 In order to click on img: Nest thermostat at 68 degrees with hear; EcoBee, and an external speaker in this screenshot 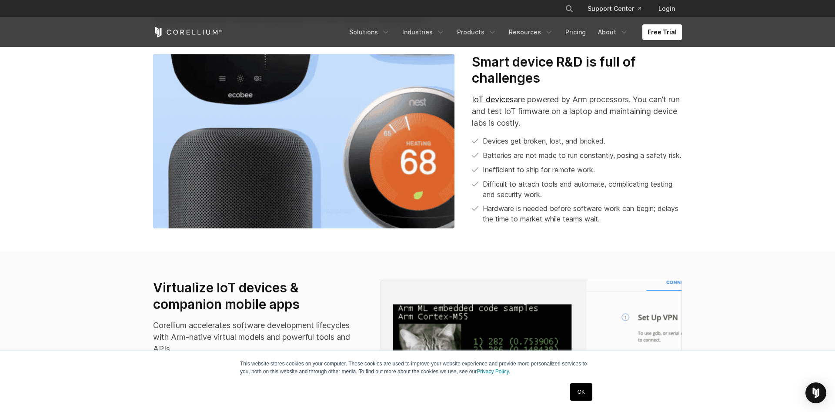, I will do `click(304, 141)`.